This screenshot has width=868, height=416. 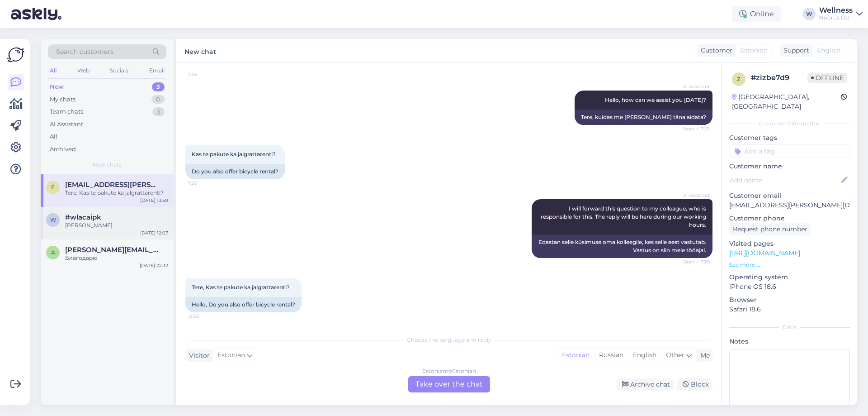 What do you see at coordinates (756, 14) in the screenshot?
I see `div: Online` at bounding box center [756, 14].